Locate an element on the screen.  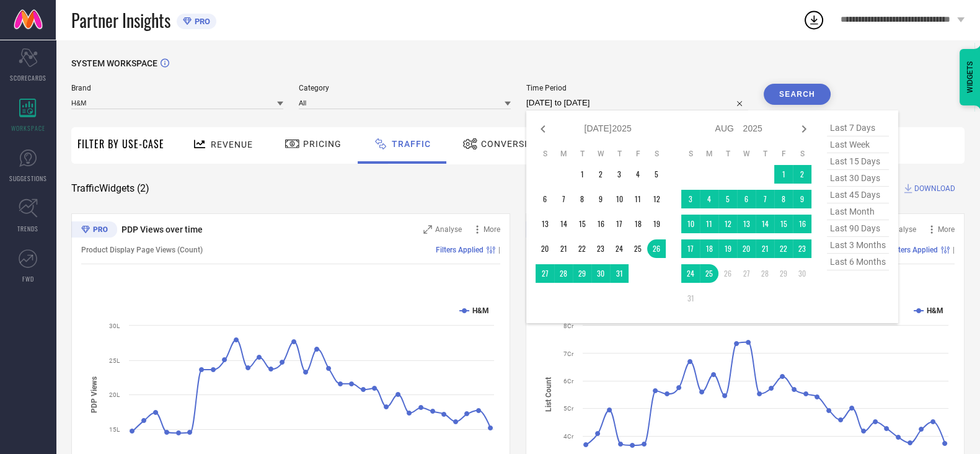
td: Wed Jul 30 2025 is located at coordinates (601, 274).